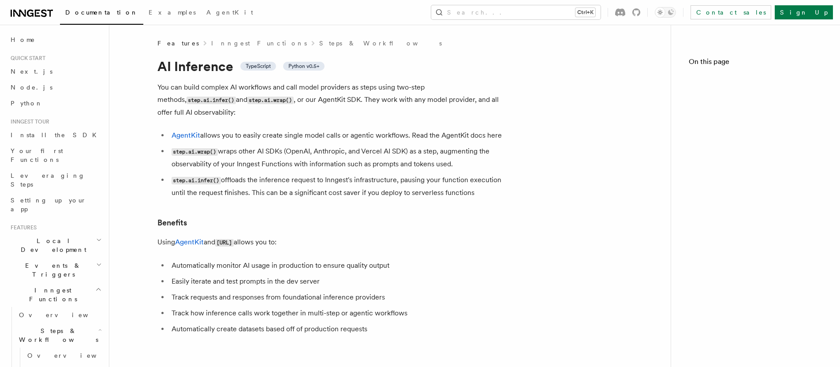  I want to click on a: Install the SDK, so click(55, 135).